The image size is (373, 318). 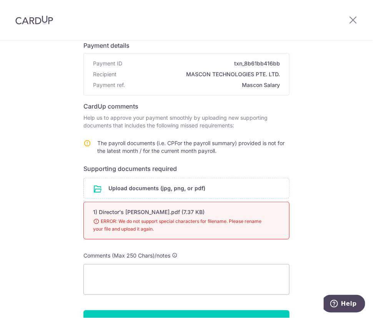 What do you see at coordinates (200, 74) in the screenshot?
I see `span: MASCON TECHNOLOGIES PTE. LTD.` at bounding box center [200, 74].